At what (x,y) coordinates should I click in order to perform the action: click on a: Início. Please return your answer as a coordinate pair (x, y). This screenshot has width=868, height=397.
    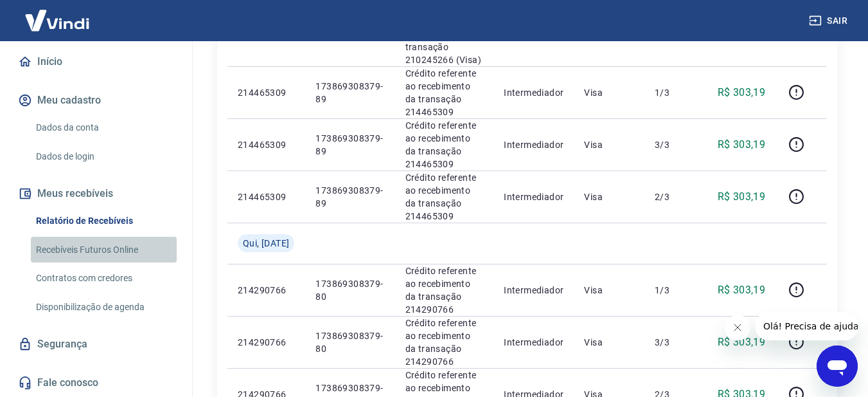
    Looking at the image, I should click on (96, 62).